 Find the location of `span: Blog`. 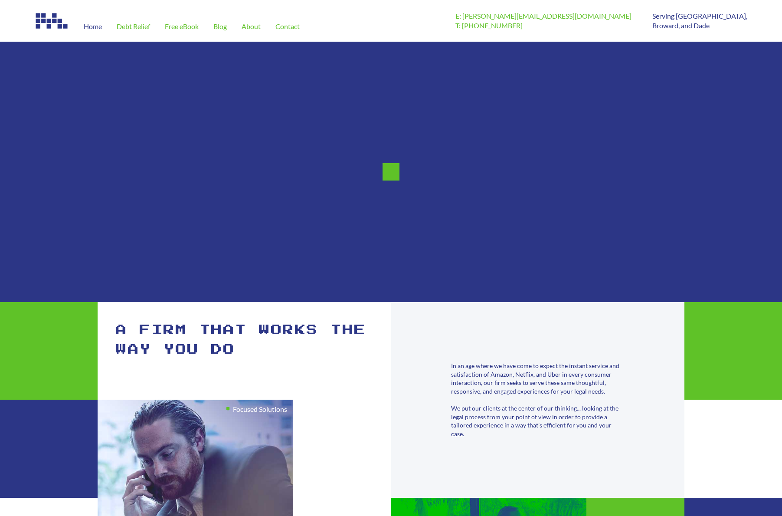

span: Blog is located at coordinates (220, 26).